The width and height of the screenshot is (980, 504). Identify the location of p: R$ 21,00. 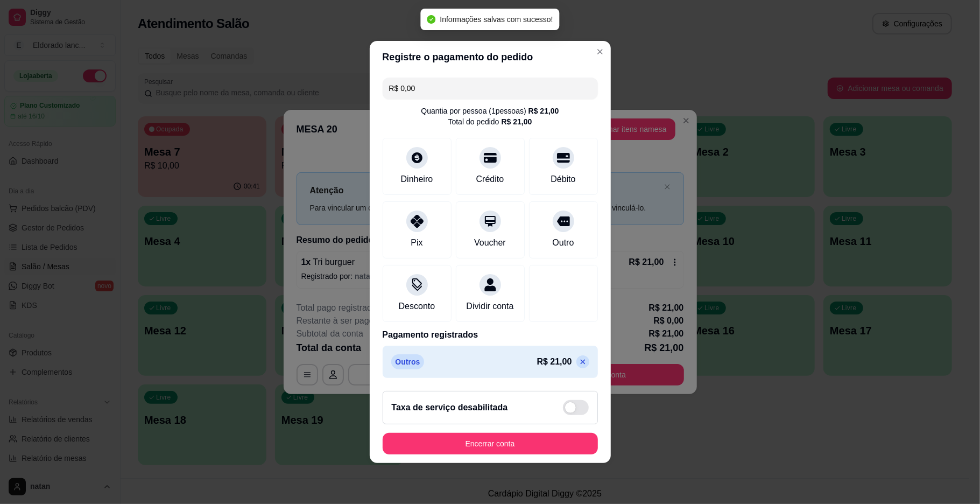
(554, 361).